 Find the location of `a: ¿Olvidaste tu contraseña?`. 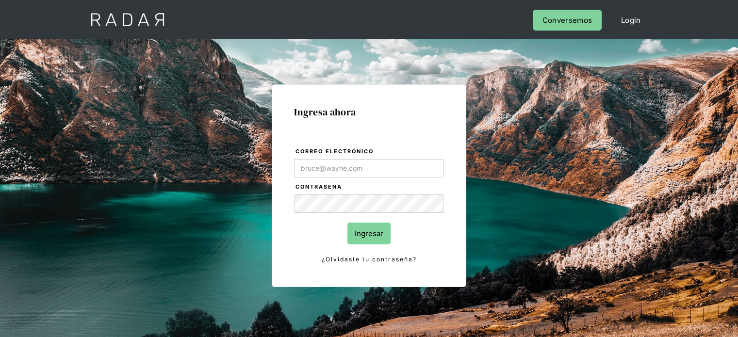

a: ¿Olvidaste tu contraseña? is located at coordinates (369, 260).